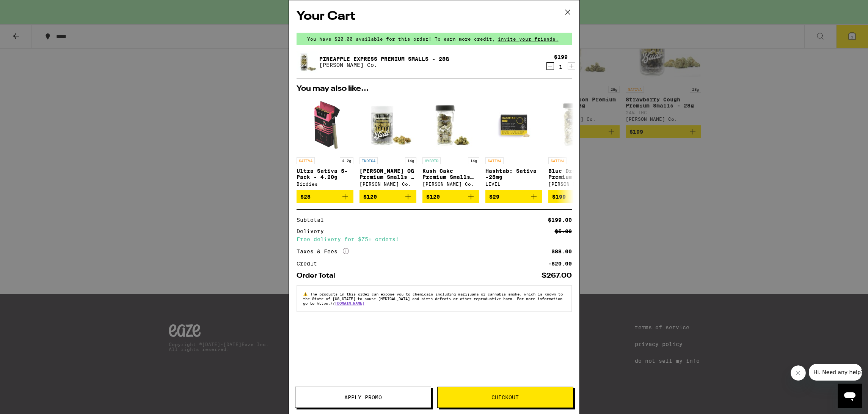 The height and width of the screenshot is (414, 868). What do you see at coordinates (550, 66) in the screenshot?
I see `button: Decrement` at bounding box center [550, 66].